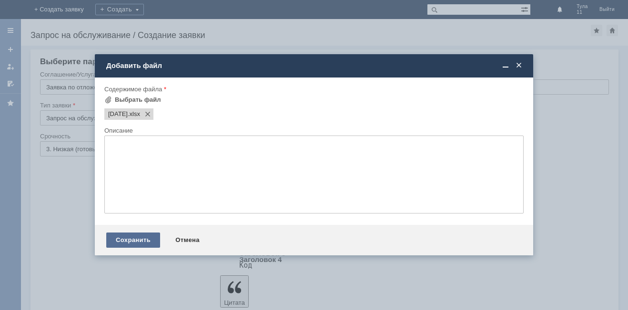  What do you see at coordinates (505, 66) in the screenshot?
I see `span: Свернуть (Ctrl + M)` at bounding box center [505, 66].